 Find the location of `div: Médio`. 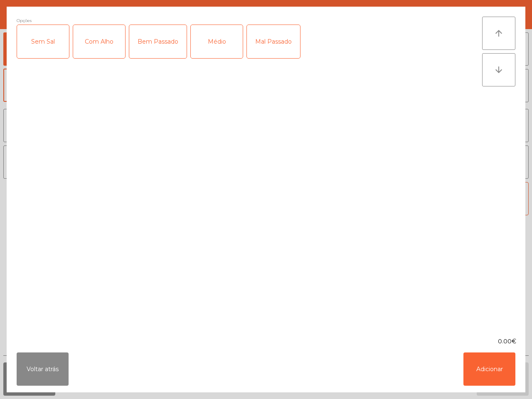

div: Médio is located at coordinates (217, 42).